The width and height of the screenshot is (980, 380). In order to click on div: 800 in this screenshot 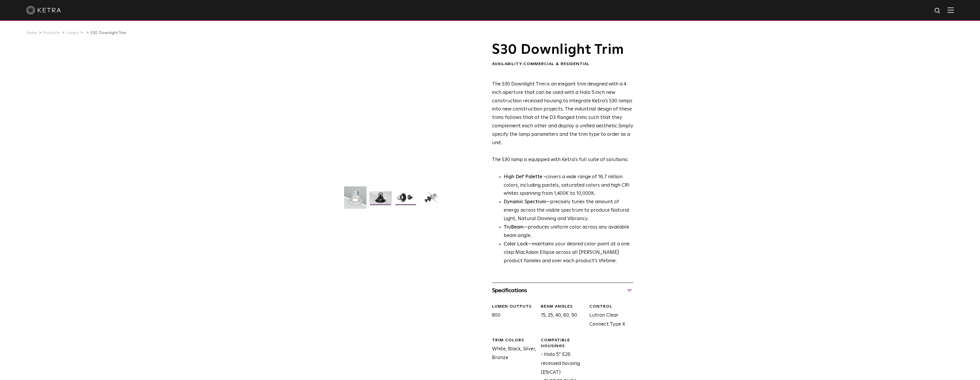, I will do `click(512, 316)`.